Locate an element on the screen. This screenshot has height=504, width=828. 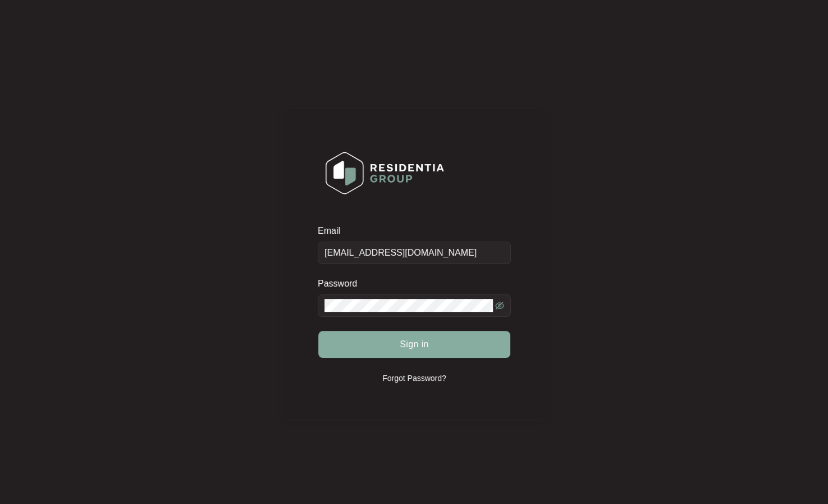
img: Login Logo is located at coordinates (384, 173).